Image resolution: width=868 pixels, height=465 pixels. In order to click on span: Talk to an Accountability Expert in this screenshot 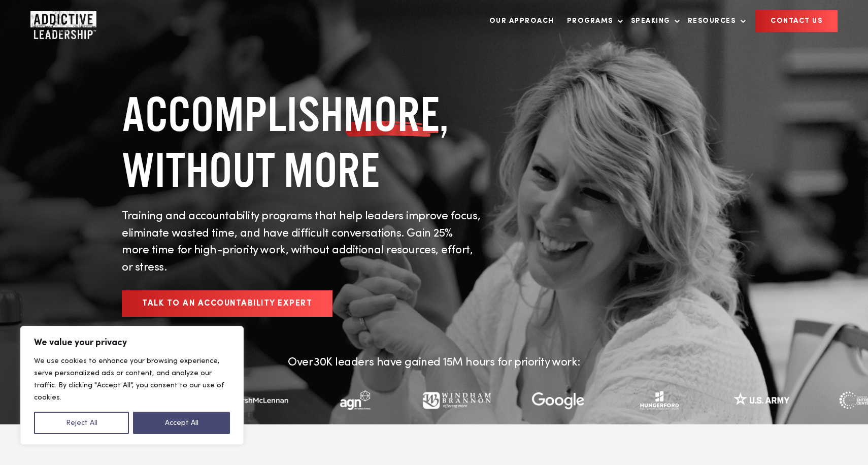, I will do `click(227, 303)`.